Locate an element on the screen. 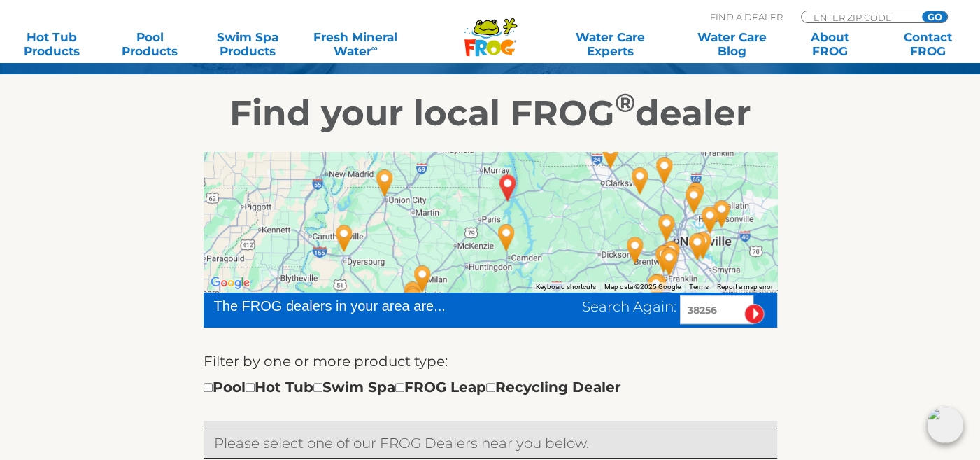 This screenshot has width=980, height=460. div: Leslie's Poolmart, Inc. # 915 - 90 miles away. is located at coordinates (710, 220).